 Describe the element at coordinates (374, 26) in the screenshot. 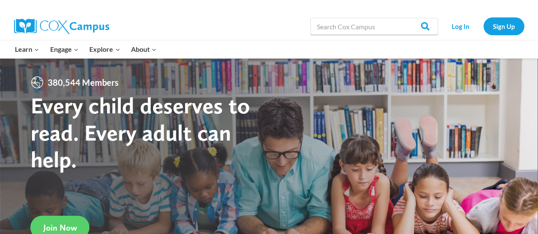

I see `input: Search Cox Campus` at that location.